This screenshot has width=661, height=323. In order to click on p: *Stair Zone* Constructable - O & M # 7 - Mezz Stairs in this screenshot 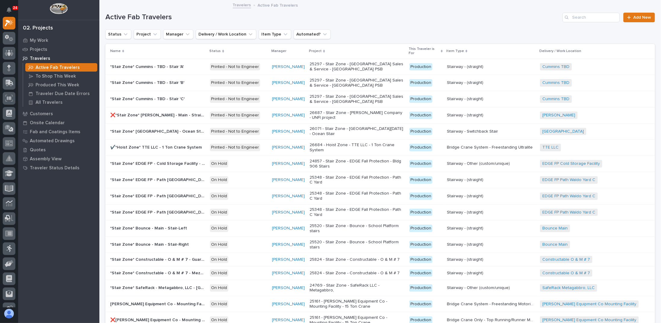, I will do `click(158, 273)`.